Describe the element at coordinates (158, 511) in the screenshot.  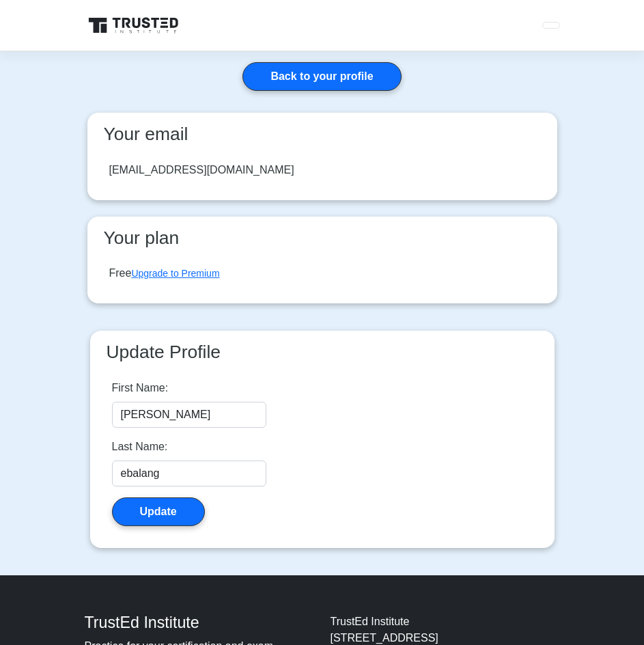
I see `button: Update` at that location.